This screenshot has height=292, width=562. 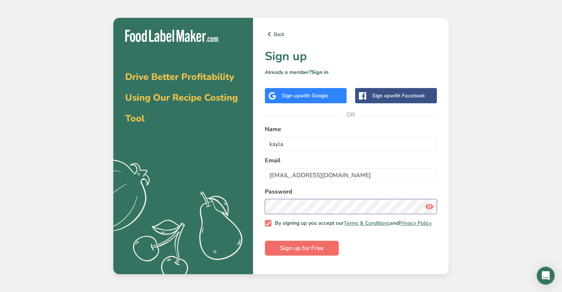 I want to click on span: OR, so click(x=351, y=115).